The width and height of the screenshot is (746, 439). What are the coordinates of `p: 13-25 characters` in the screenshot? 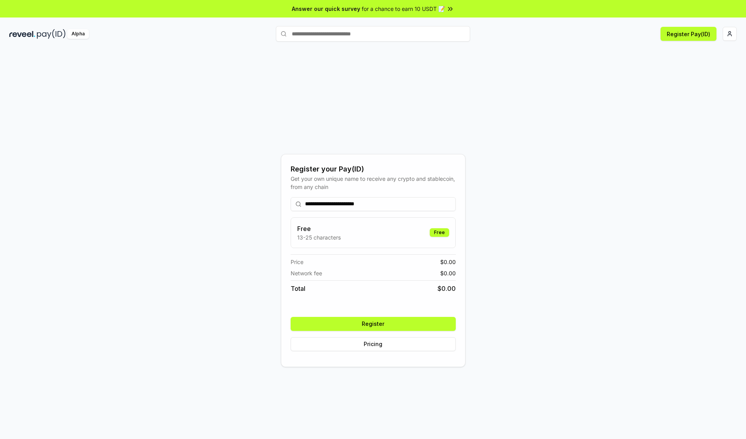 It's located at (319, 237).